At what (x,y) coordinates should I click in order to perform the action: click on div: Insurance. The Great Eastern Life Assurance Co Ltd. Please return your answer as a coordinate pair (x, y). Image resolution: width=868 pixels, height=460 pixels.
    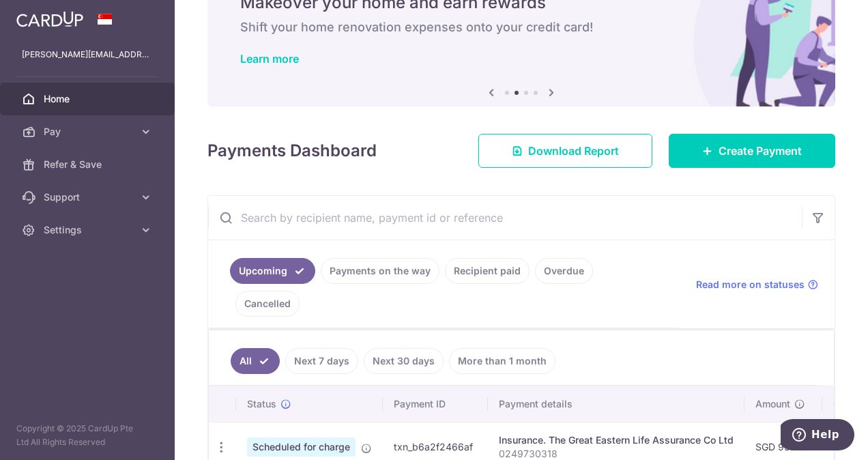
    Looking at the image, I should click on (616, 440).